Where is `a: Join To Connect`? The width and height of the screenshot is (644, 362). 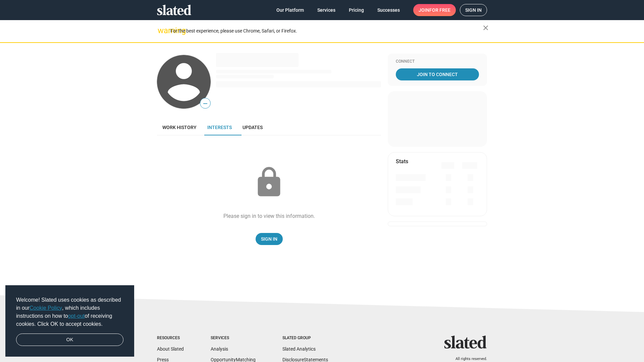
a: Join To Connect is located at coordinates (437, 74).